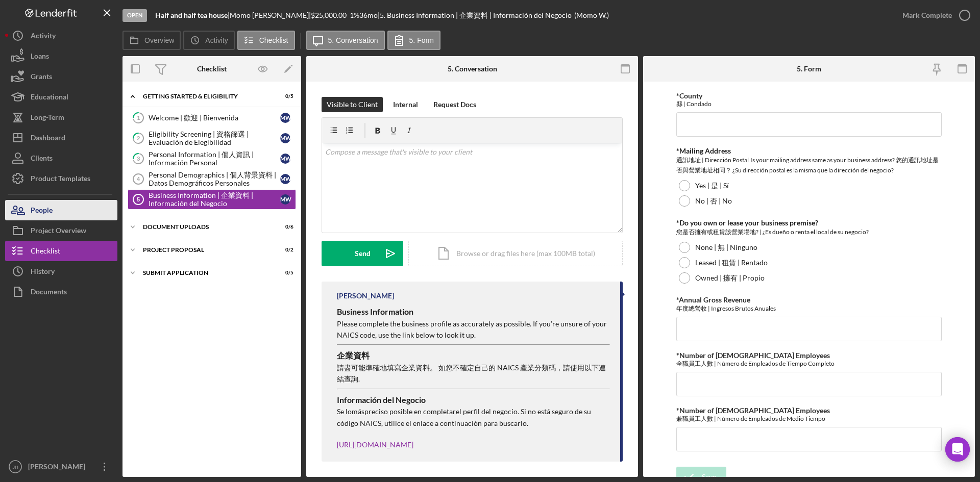 Image resolution: width=980 pixels, height=482 pixels. Describe the element at coordinates (41, 159) in the screenshot. I see `div: Clients` at that location.